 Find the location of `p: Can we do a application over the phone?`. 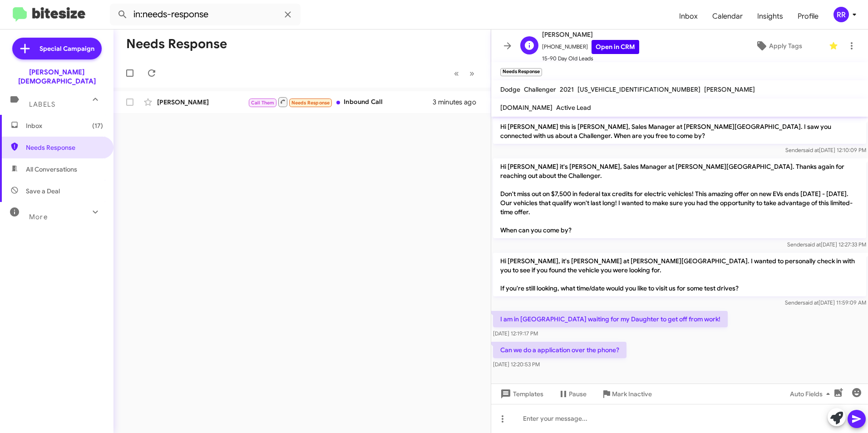

p: Can we do a application over the phone? is located at coordinates (559, 350).